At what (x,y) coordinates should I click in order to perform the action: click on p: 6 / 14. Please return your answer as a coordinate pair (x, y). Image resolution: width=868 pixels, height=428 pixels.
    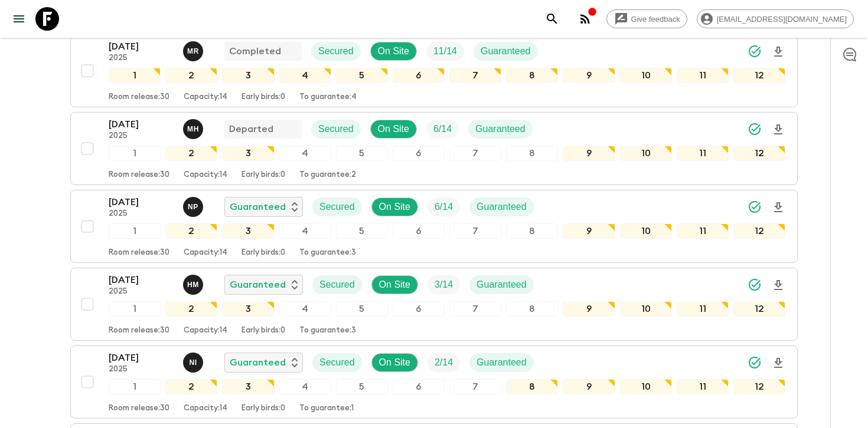
    Looking at the image, I should click on (444, 207).